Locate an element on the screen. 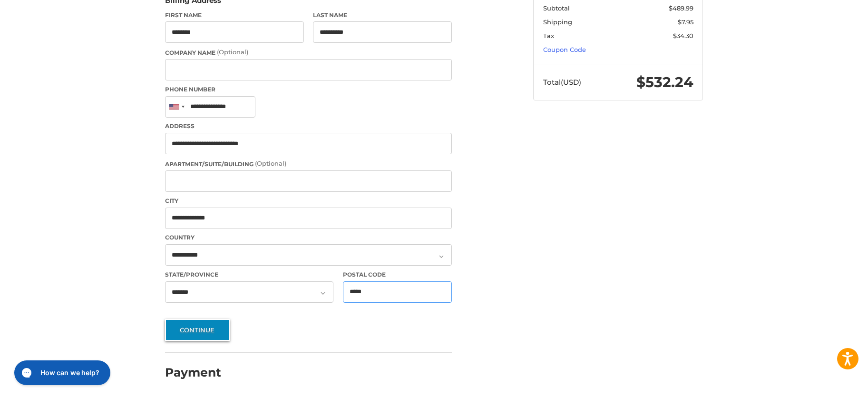  span: $34.30 is located at coordinates (683, 36).